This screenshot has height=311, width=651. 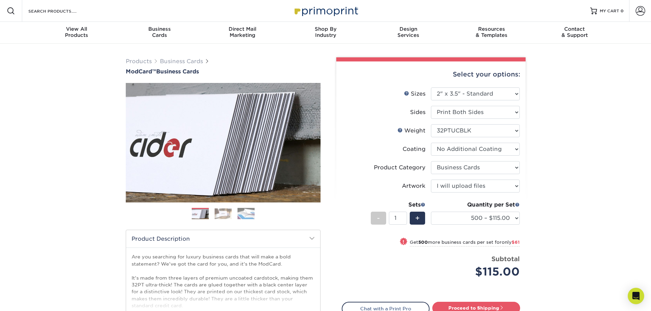 What do you see at coordinates (326, 11) in the screenshot?
I see `img: Primoprint` at bounding box center [326, 11].